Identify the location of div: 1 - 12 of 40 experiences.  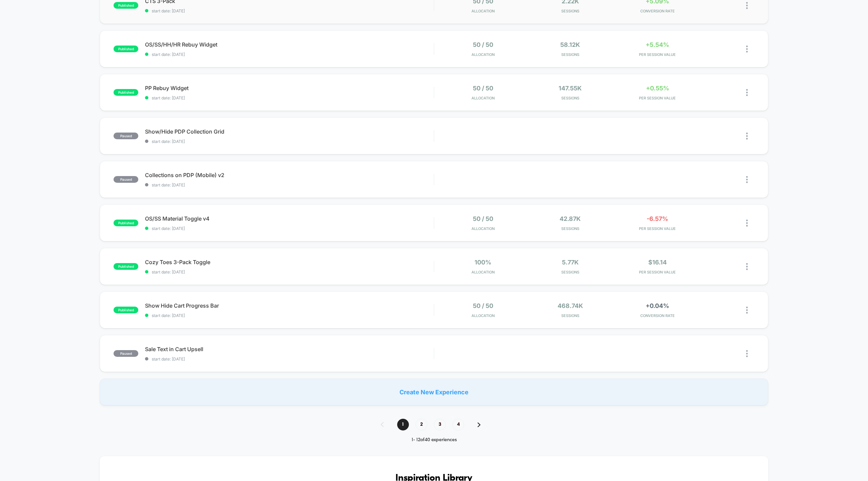
(434, 440).